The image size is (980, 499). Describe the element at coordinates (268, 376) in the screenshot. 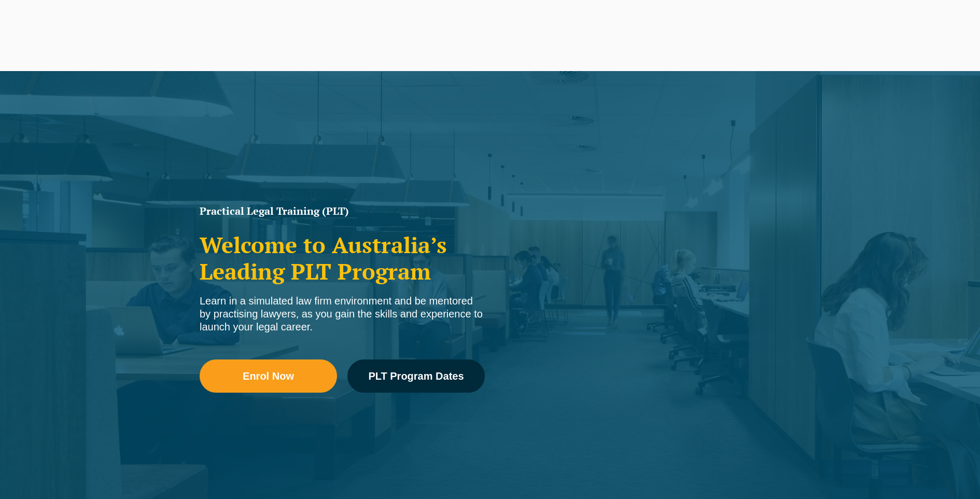

I see `a: Enrol Now` at that location.